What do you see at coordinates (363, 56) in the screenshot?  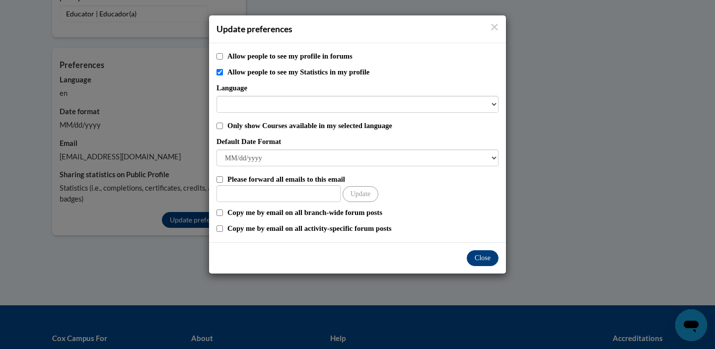 I see `label: Allow people to see my profile in forums` at bounding box center [363, 56].